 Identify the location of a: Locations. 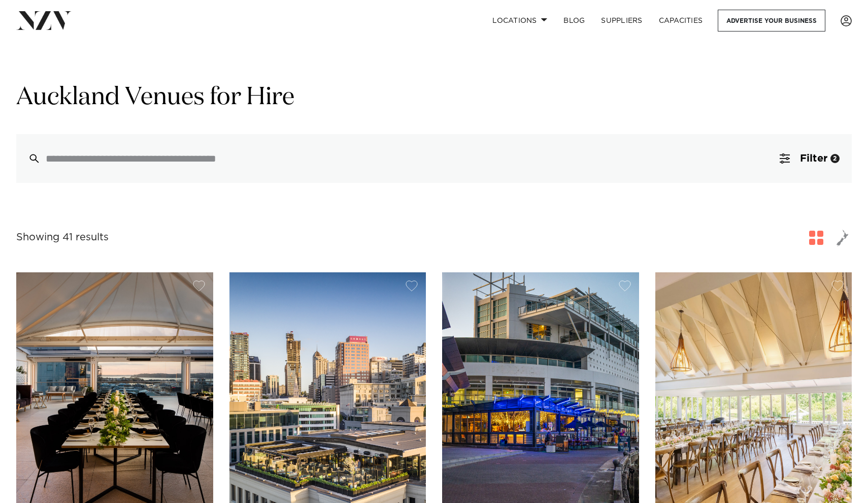
(520, 20).